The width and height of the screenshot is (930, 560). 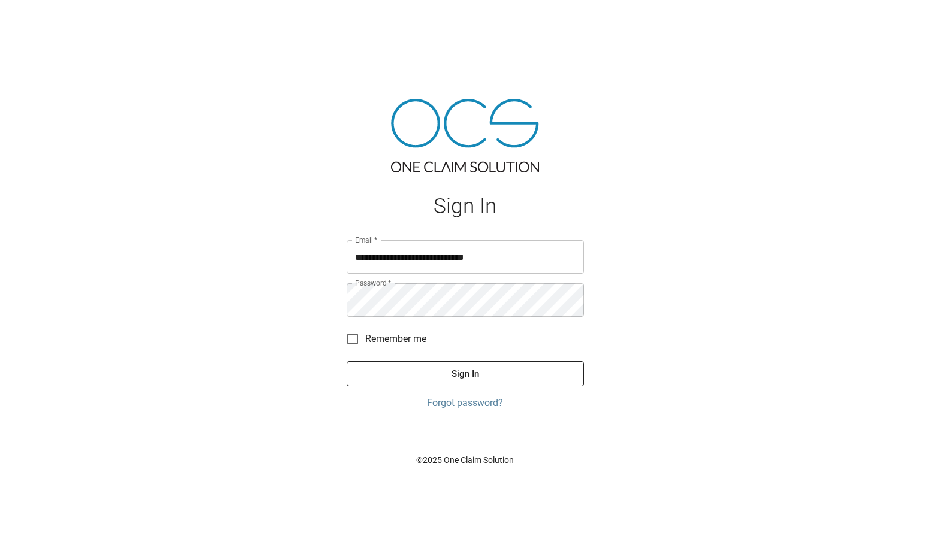 What do you see at coordinates (465, 136) in the screenshot?
I see `img: ocs-logo-tra.png` at bounding box center [465, 136].